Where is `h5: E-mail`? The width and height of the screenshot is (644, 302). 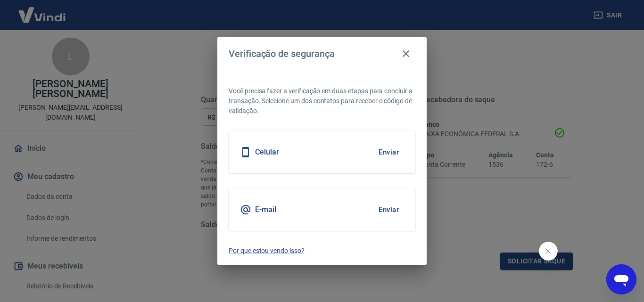
h5: E-mail is located at coordinates (266, 210).